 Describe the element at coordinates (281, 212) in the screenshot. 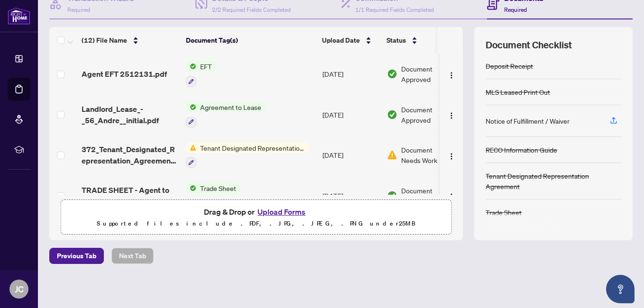

I see `button: Upload Forms` at that location.